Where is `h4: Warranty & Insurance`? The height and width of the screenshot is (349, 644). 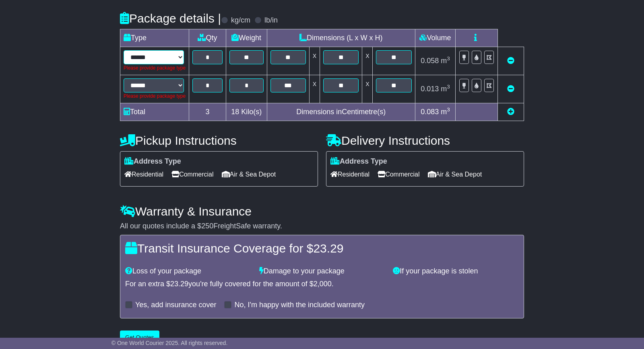 h4: Warranty & Insurance is located at coordinates (322, 211).